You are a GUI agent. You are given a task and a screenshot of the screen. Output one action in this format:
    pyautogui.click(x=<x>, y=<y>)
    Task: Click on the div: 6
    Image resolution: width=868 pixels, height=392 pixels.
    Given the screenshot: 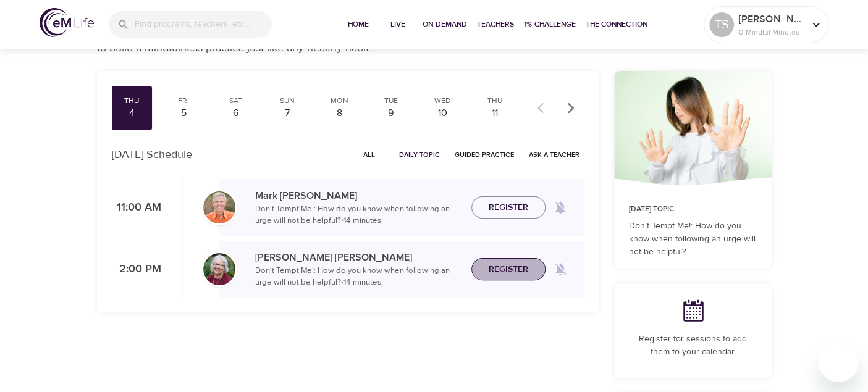 What is the action you would take?
    pyautogui.click(x=236, y=113)
    